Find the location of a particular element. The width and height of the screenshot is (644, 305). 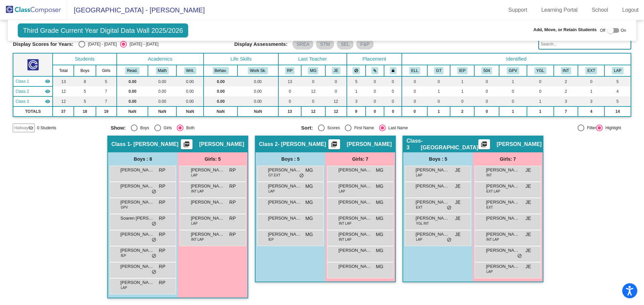

th: Individualized Education Plan is located at coordinates (462, 71).